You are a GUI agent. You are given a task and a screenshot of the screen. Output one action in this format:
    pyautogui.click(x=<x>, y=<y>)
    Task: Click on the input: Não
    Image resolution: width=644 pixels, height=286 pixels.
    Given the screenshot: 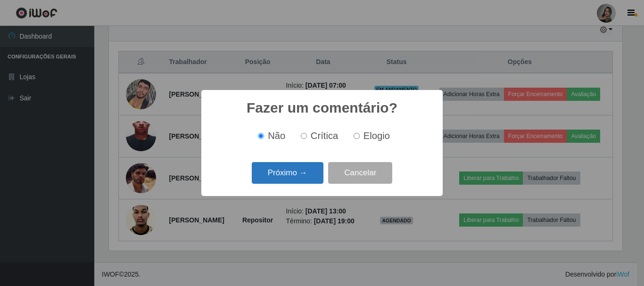 What is the action you would take?
    pyautogui.click(x=261, y=136)
    